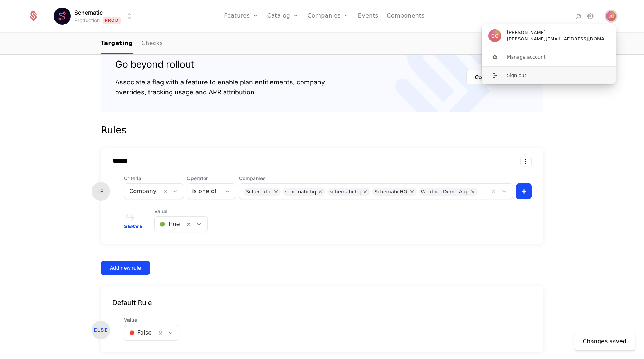 The width and height of the screenshot is (644, 359). I want to click on div: Remove SchematicHQ, so click(412, 192).